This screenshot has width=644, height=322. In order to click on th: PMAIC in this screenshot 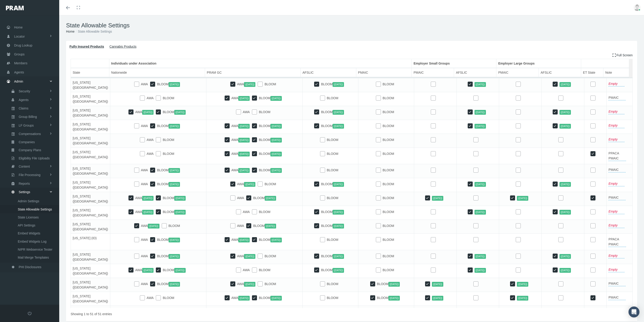, I will do `click(433, 72)`.